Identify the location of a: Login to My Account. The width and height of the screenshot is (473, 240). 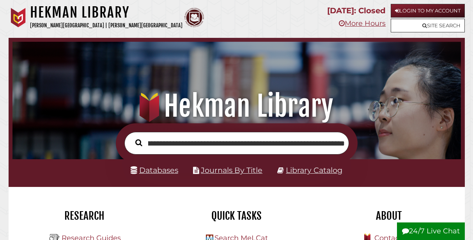
(427, 11).